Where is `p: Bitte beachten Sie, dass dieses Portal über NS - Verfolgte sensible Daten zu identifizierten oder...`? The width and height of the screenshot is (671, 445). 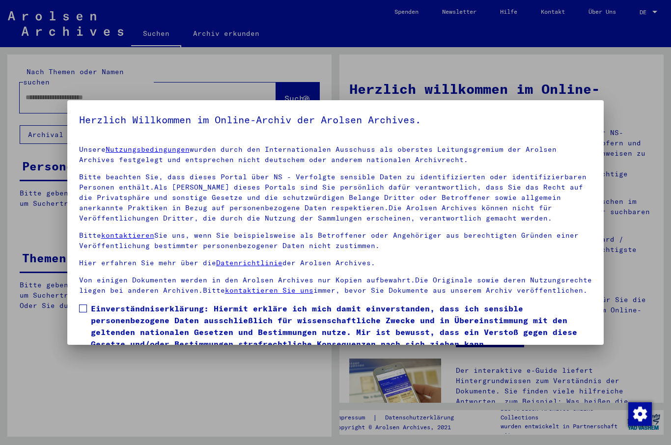 p: Bitte beachten Sie, dass dieses Portal über NS - Verfolgte sensible Daten zu identifizierten oder... is located at coordinates (336, 198).